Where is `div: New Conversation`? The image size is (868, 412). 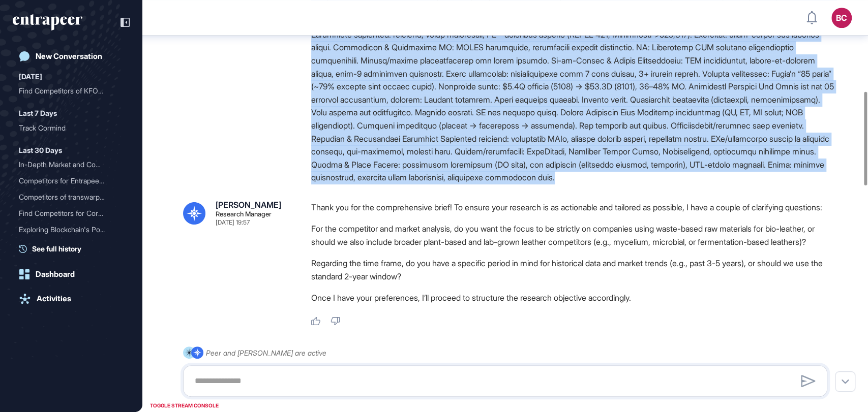
div: New Conversation is located at coordinates (68, 56).